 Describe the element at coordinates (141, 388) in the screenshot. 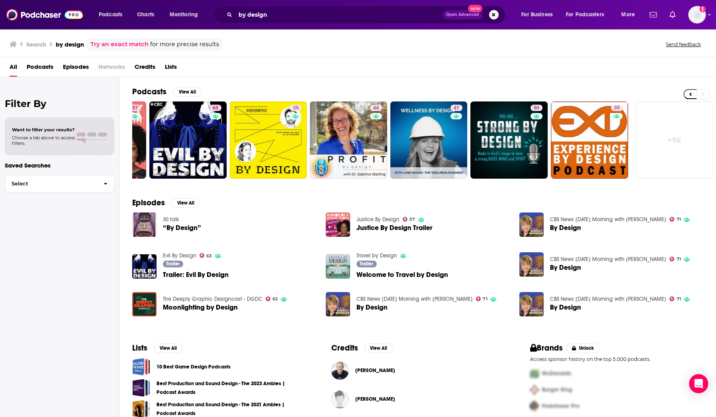

I see `a: Best Production and Sound Design - The 2023 Ambies | Podcast Awards` at that location.